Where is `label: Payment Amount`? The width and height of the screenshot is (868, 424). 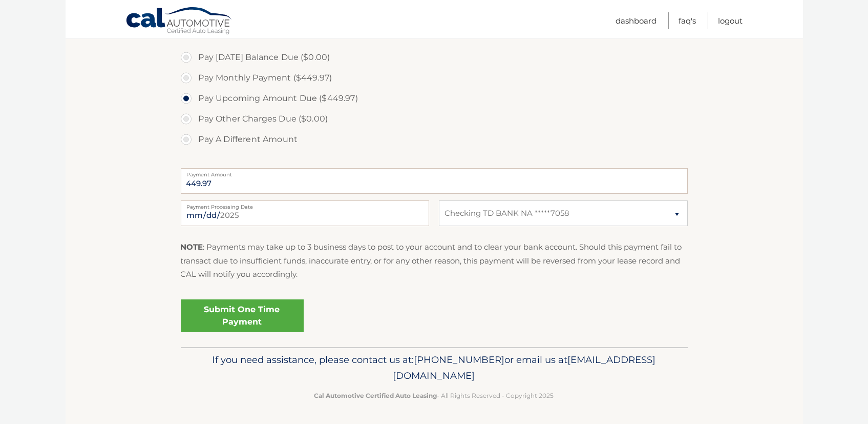 label: Payment Amount is located at coordinates (434, 172).